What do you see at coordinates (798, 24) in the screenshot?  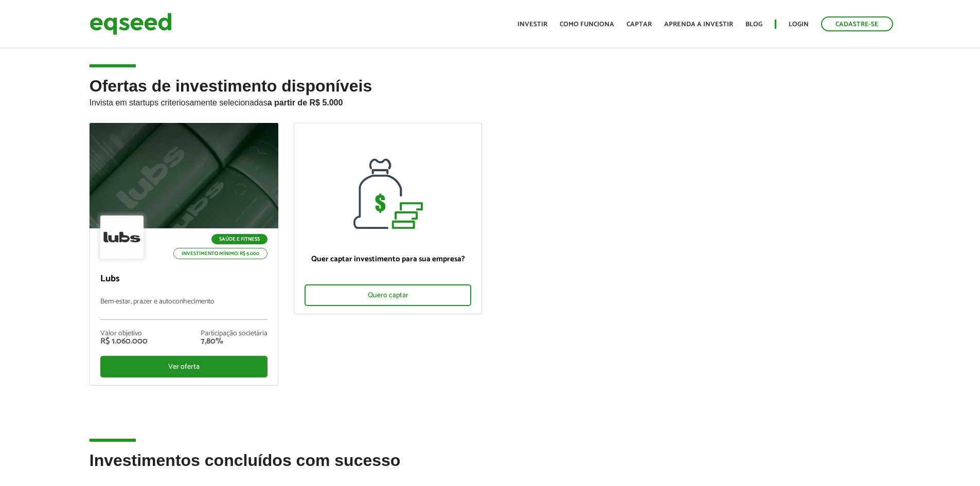 I see `a: Login` at bounding box center [798, 24].